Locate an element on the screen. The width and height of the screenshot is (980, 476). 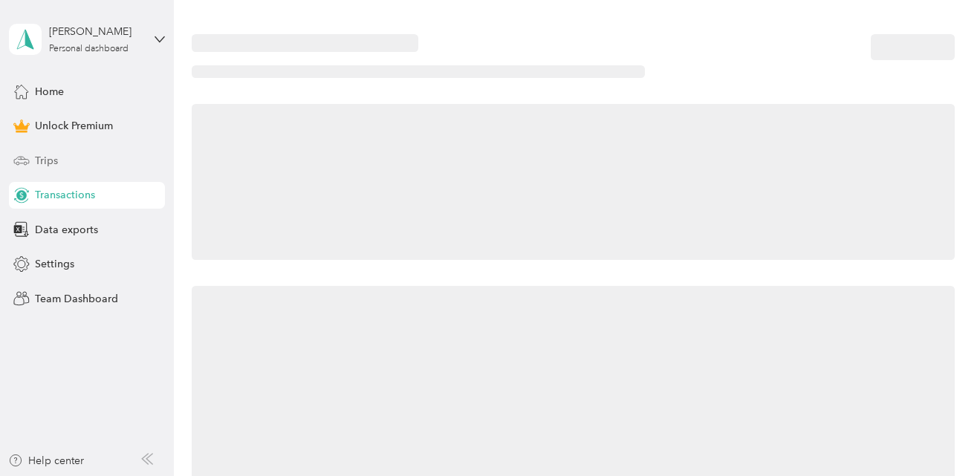
div: Personal dashboard is located at coordinates (88, 49).